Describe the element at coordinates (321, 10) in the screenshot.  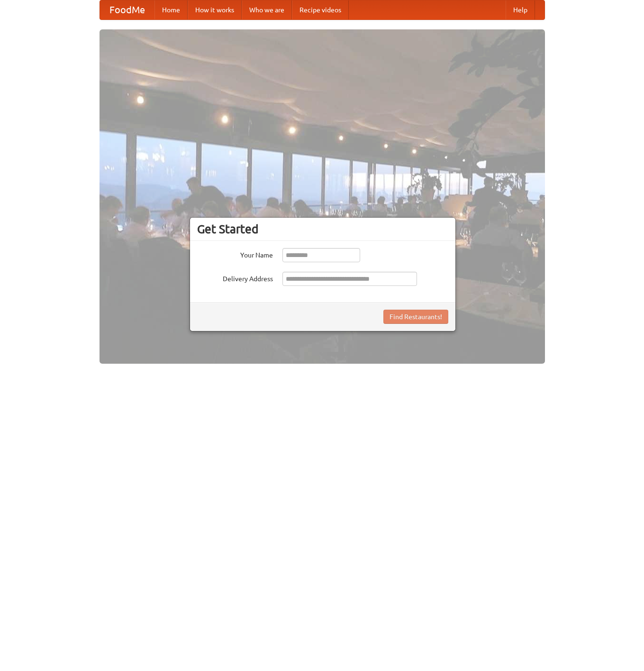
I see `a: Recipe videos` at that location.